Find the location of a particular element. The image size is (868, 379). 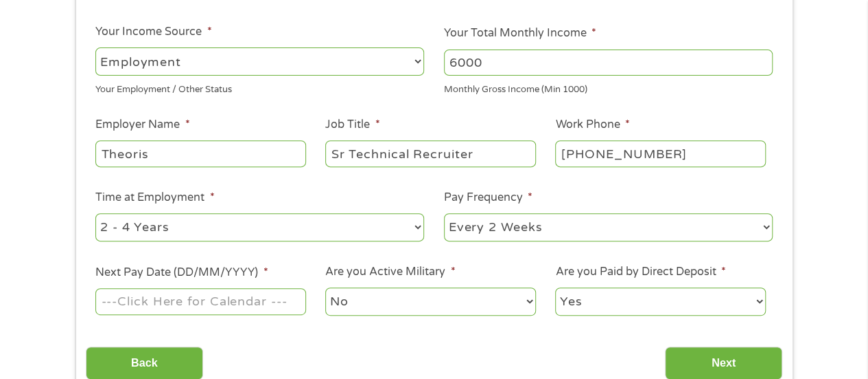

label: Next Pay Date (DD/MM/YYYY) is located at coordinates (182, 272).